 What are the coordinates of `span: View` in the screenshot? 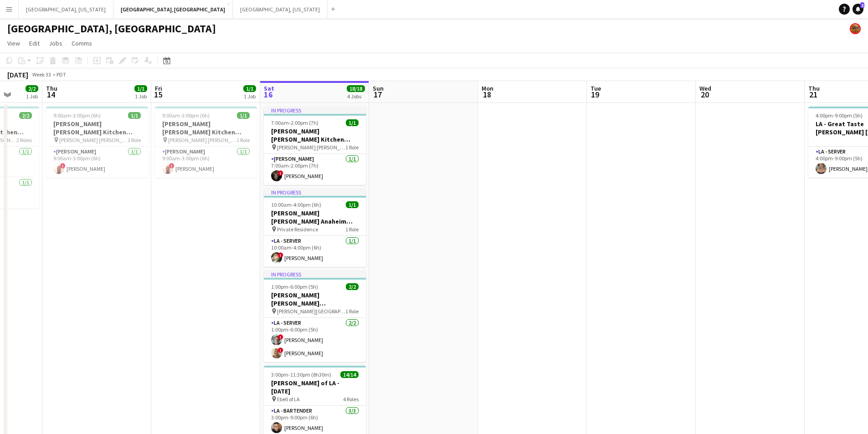 It's located at (14, 43).